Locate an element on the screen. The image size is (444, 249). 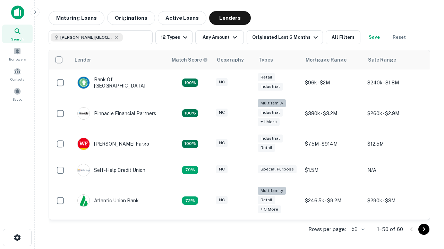
div: Atlantic Union Bank is located at coordinates (108, 201).